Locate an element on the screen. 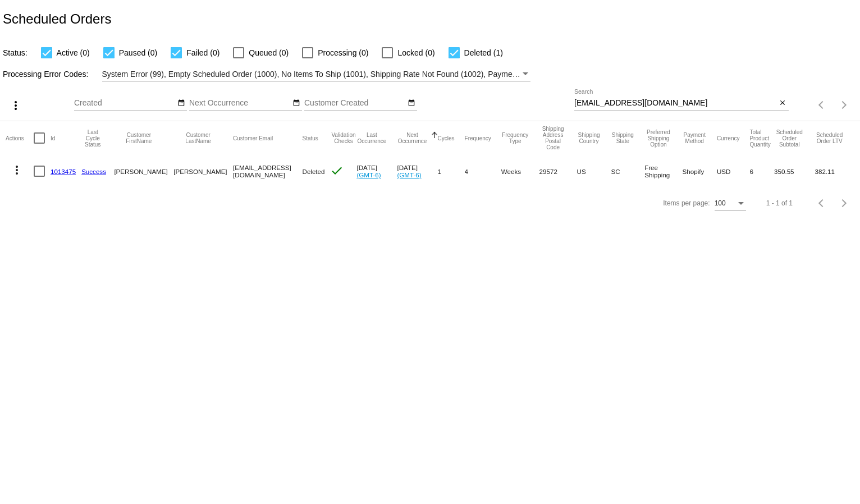 The image size is (860, 504). span: Deleted (1) is located at coordinates (484, 53).